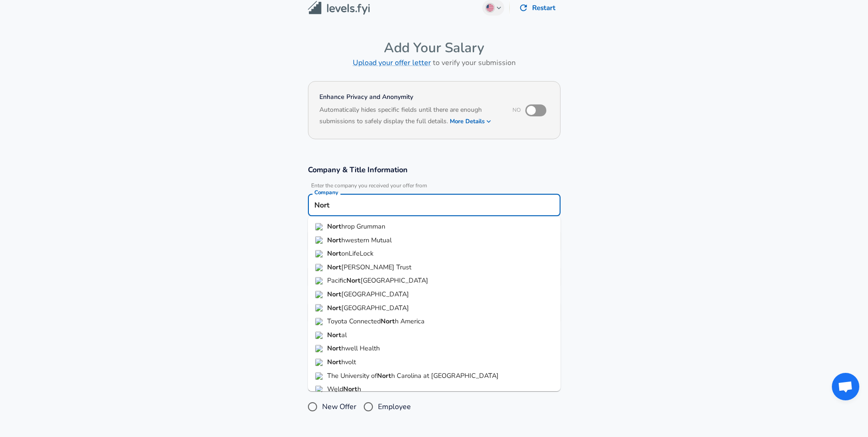  What do you see at coordinates (434, 48) in the screenshot?
I see `h4: Add Your Salary` at bounding box center [434, 48].